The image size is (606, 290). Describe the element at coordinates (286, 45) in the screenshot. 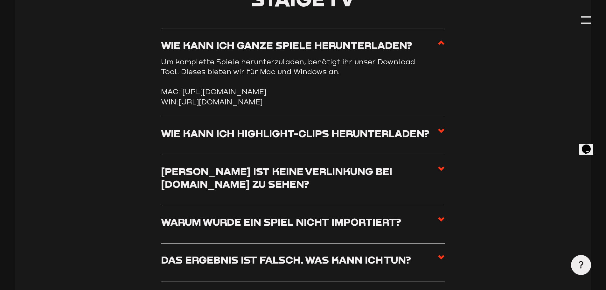

I see `h3: Wie kann ich ganze Spiele herunterladen?` at that location.